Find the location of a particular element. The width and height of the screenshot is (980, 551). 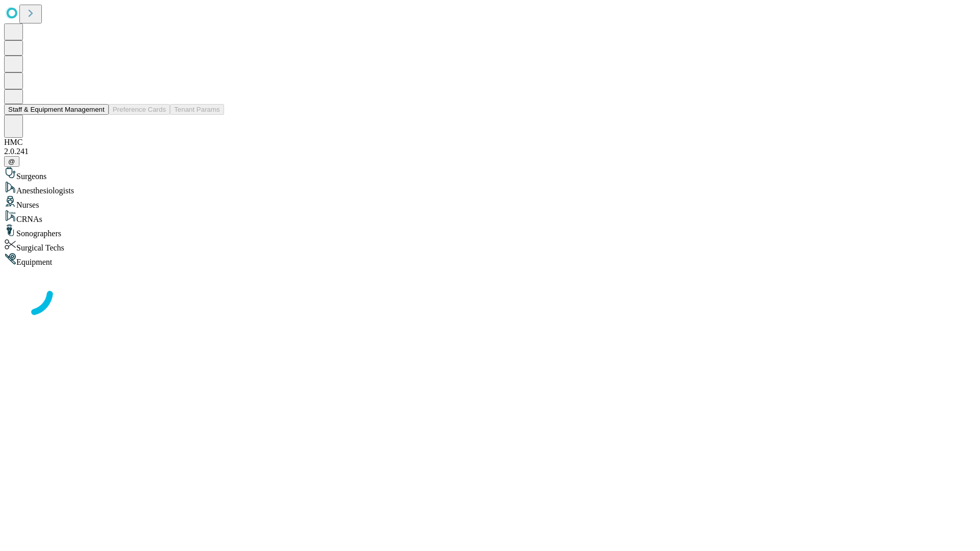

div: Surgeons is located at coordinates (490, 174).